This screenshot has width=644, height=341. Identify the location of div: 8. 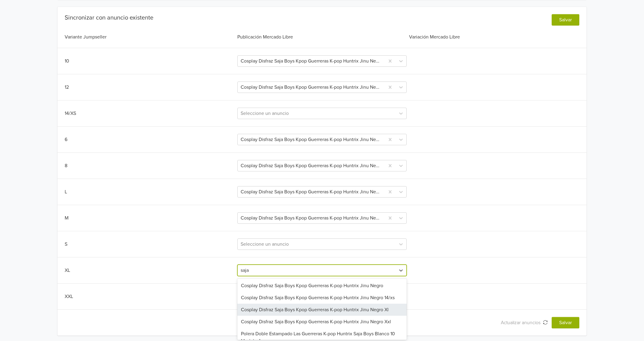
(151, 166).